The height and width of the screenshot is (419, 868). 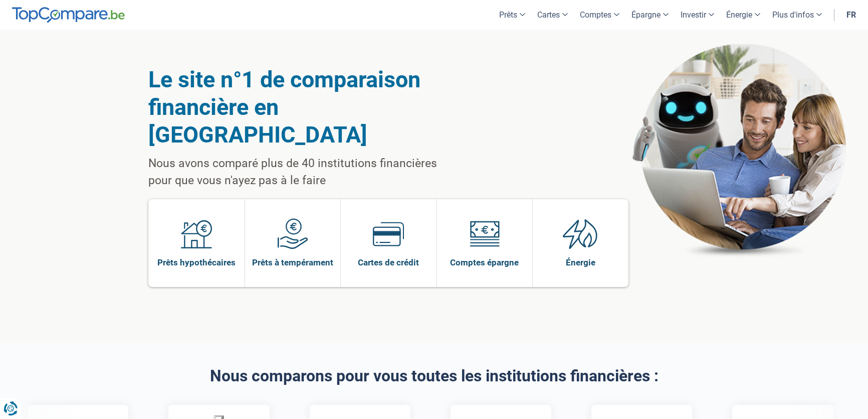 What do you see at coordinates (581, 234) in the screenshot?
I see `img: Énergie` at bounding box center [581, 234].